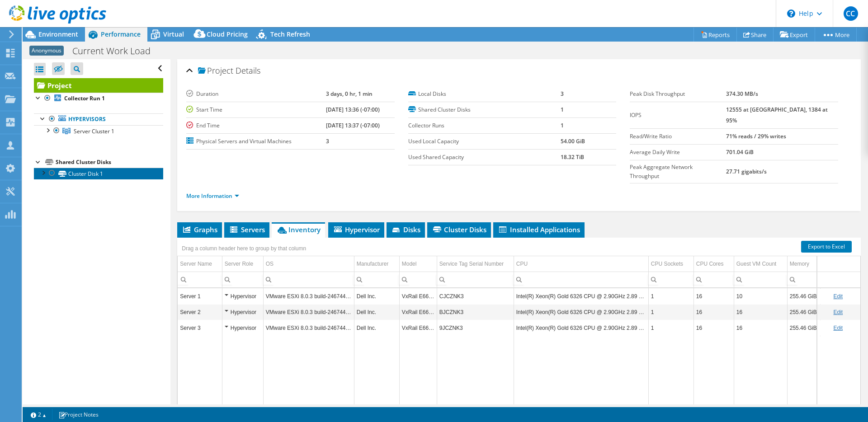  What do you see at coordinates (417, 264) in the screenshot?
I see `td: Model Column` at bounding box center [417, 264].